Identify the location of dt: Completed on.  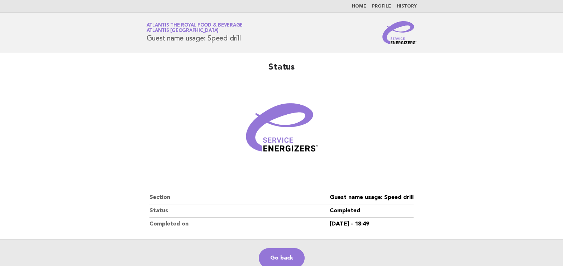
(240, 224).